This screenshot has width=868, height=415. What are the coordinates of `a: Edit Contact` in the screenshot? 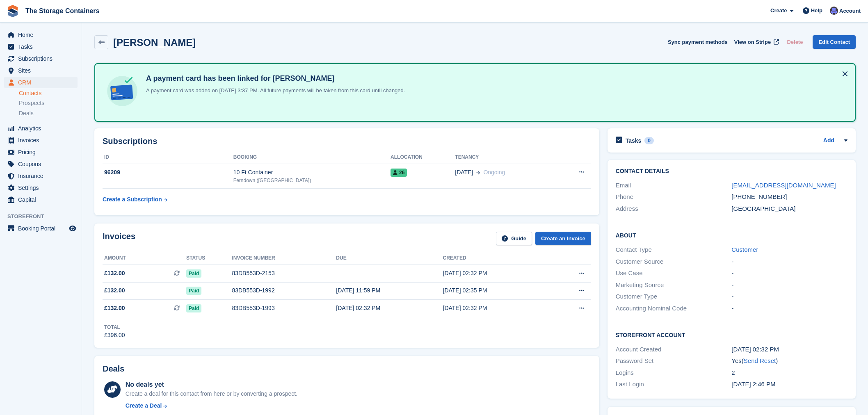 It's located at (834, 42).